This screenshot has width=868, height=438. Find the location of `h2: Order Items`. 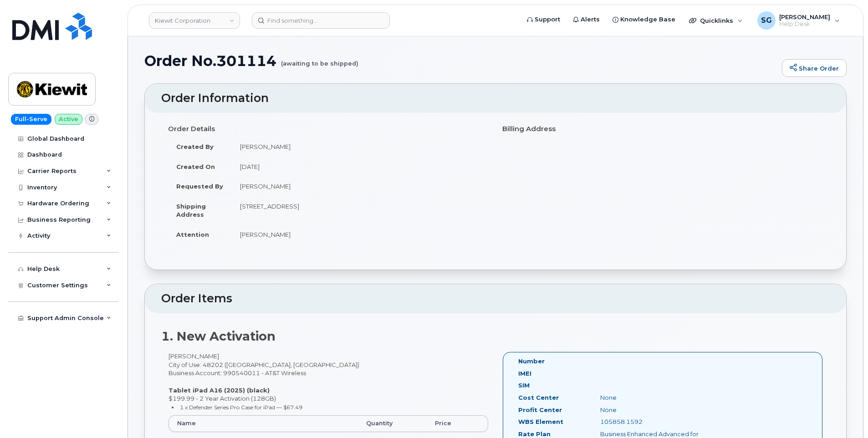

h2: Order Items is located at coordinates (496, 299).